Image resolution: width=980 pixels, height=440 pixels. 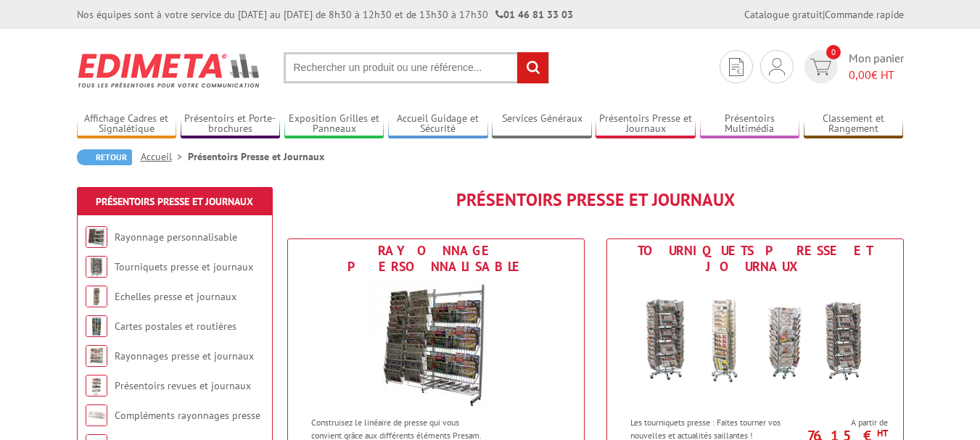 What do you see at coordinates (882, 433) in the screenshot?
I see `sup: HT` at bounding box center [882, 433].